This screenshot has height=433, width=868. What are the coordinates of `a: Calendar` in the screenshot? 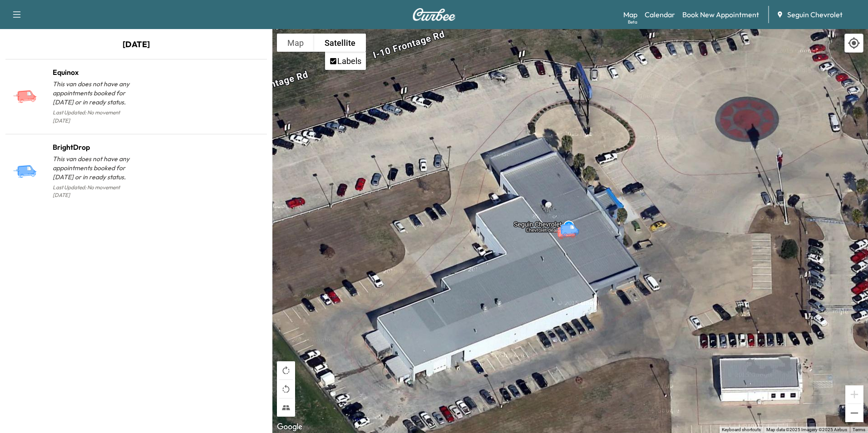 It's located at (659, 14).